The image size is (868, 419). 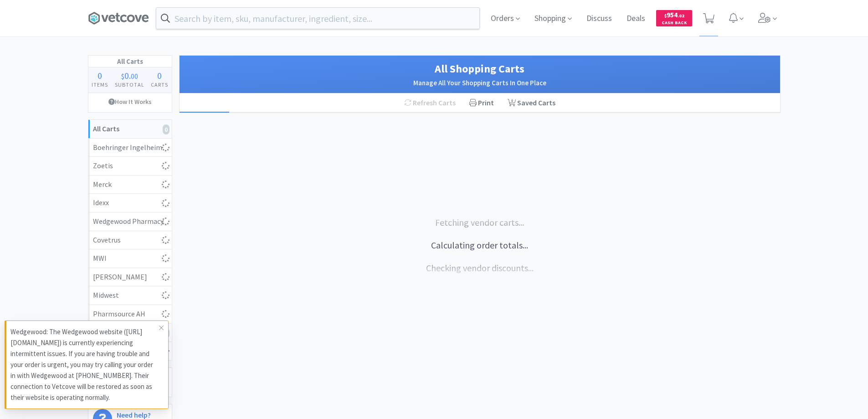 What do you see at coordinates (130, 185) in the screenshot?
I see `div: Merck` at bounding box center [130, 185].